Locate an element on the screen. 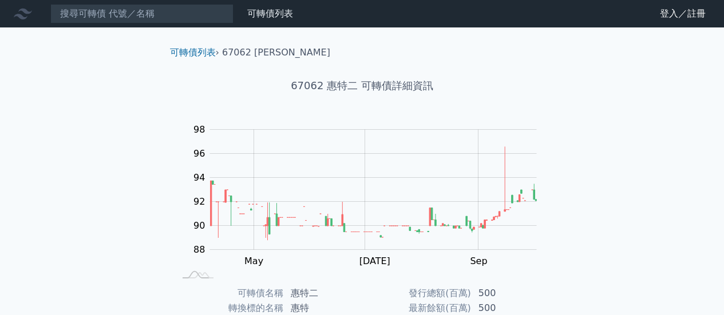 The height and width of the screenshot is (315, 724). td: 發行總額(百萬) is located at coordinates (417, 294).